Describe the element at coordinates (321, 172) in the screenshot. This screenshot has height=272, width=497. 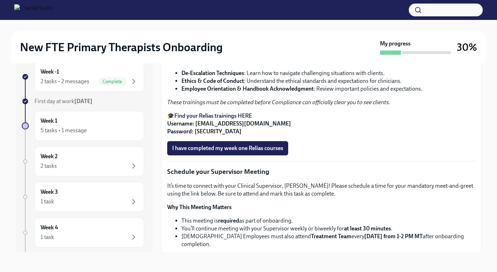
I see `p: Schedule your Supervisor Meeting` at that location.